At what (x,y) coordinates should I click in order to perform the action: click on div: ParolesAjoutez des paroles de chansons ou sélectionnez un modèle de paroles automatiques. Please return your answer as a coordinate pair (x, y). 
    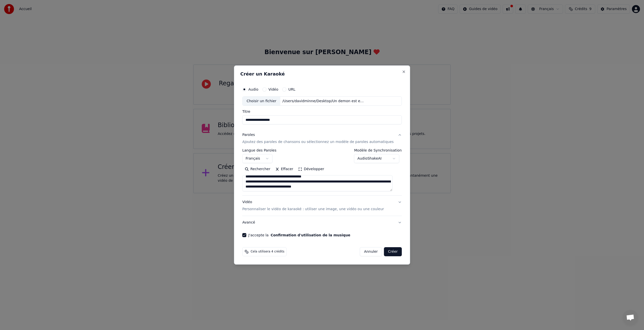
    Looking at the image, I should click on (322, 172).